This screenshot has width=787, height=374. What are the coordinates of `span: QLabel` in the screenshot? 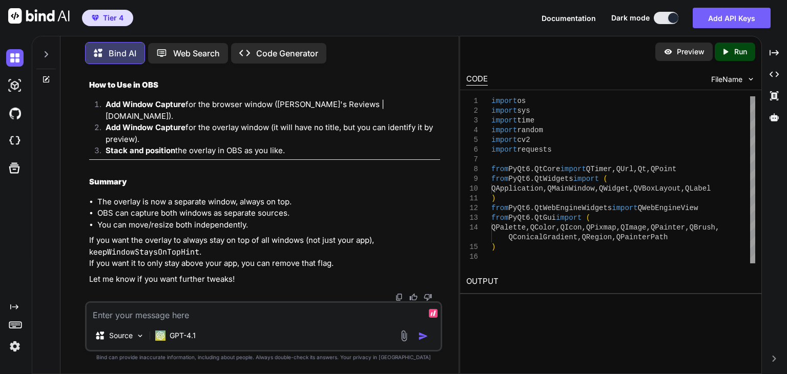 It's located at (698, 189).